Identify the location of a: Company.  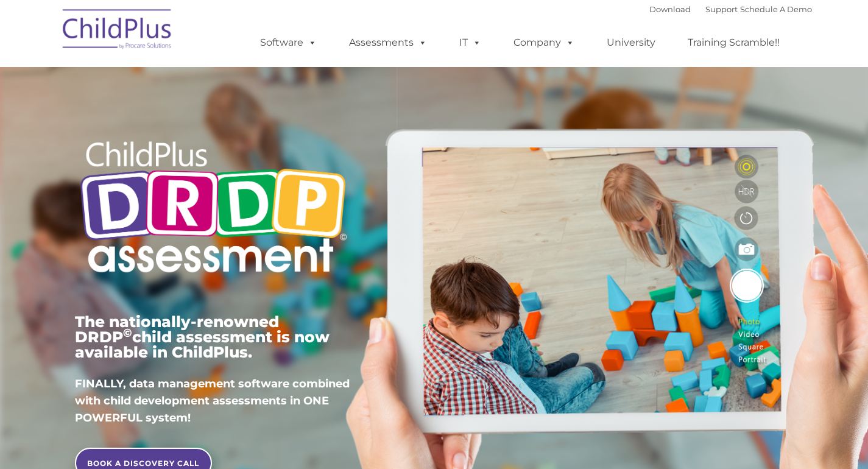
(544, 43).